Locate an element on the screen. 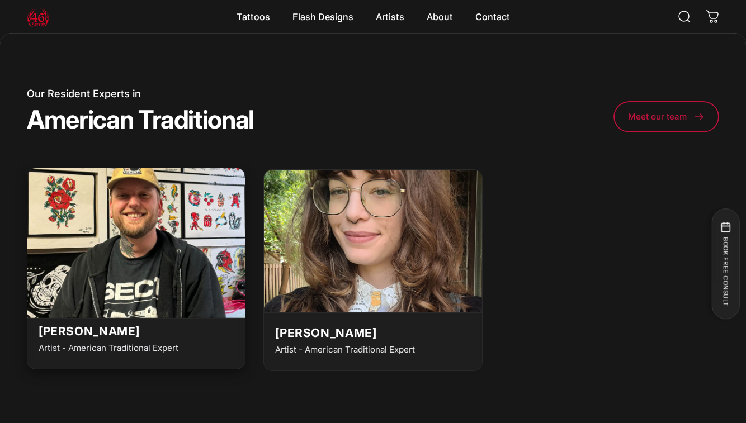 The width and height of the screenshot is (746, 423). img: Spencer Skalko is located at coordinates (136, 240).